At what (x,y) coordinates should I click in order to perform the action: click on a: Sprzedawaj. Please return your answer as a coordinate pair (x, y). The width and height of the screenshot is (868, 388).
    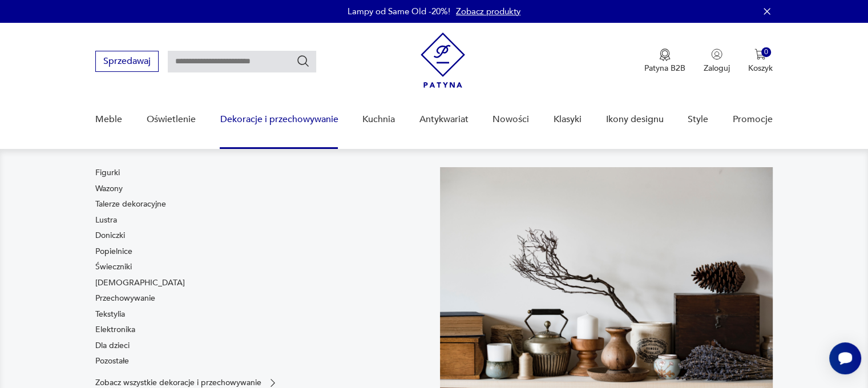
    Looking at the image, I should click on (126, 62).